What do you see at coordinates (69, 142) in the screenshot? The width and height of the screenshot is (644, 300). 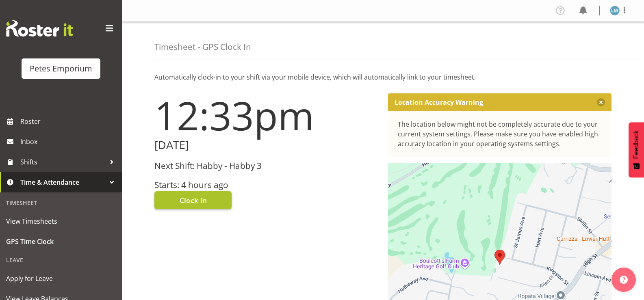 I see `span: Inbox` at bounding box center [69, 142].